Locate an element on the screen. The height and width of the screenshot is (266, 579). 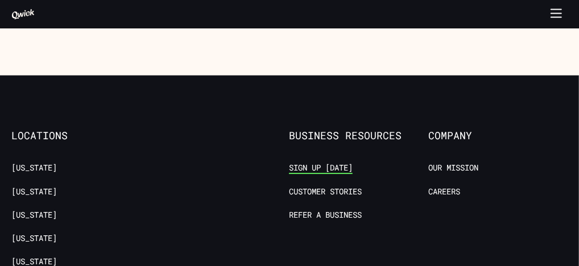
span: Locations is located at coordinates (81, 136).